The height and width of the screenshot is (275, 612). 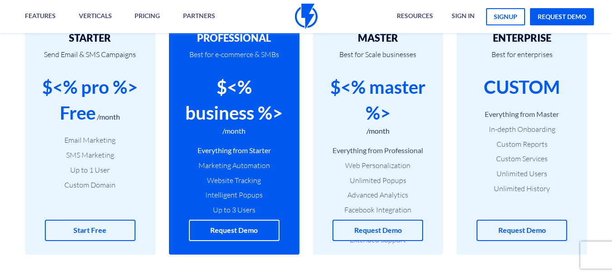 I want to click on li: Everything from Professional, so click(x=379, y=150).